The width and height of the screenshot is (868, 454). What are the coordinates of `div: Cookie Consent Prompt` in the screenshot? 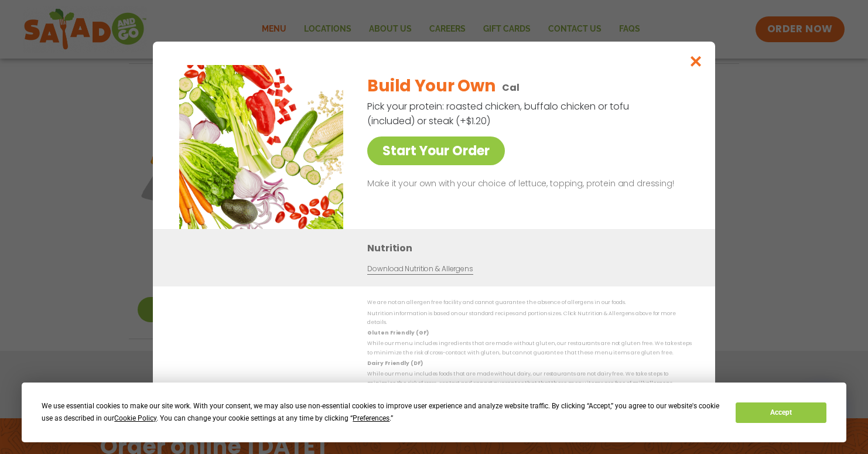 It's located at (434, 412).